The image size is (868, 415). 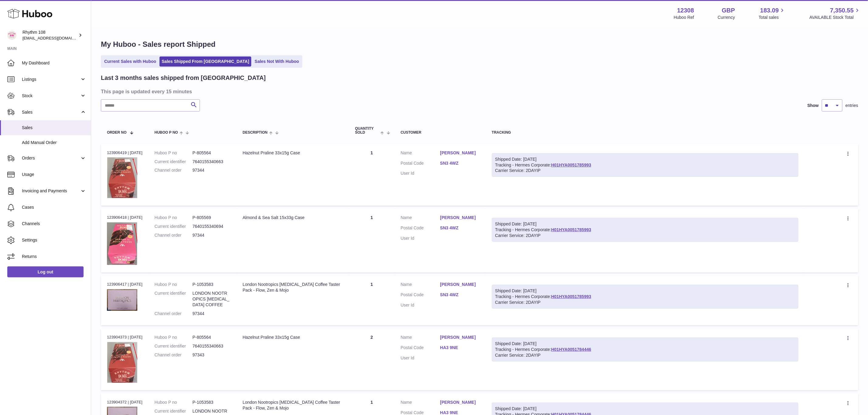 What do you see at coordinates (212, 217) in the screenshot?
I see `dd: P-805569` at bounding box center [212, 217].